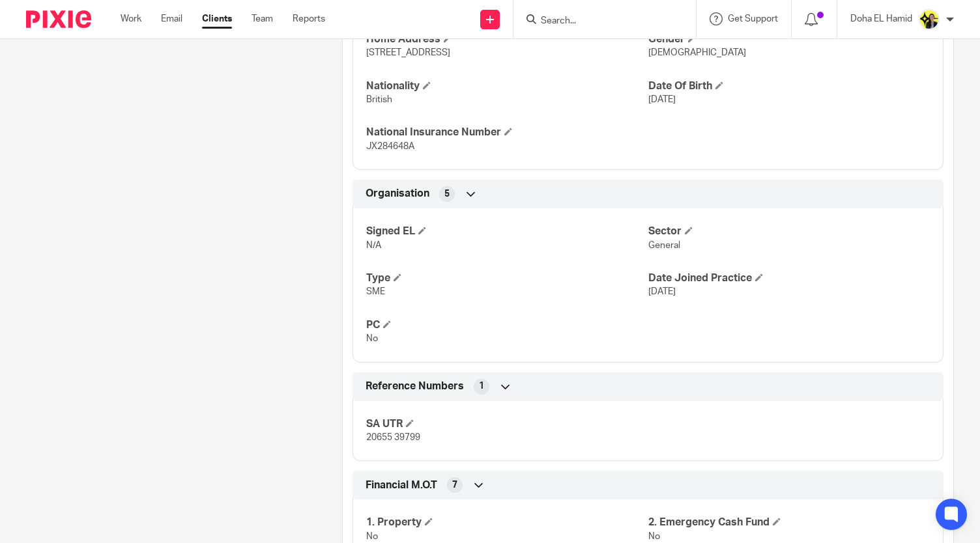 The image size is (980, 543). What do you see at coordinates (447, 194) in the screenshot?
I see `span: 5` at bounding box center [447, 194].